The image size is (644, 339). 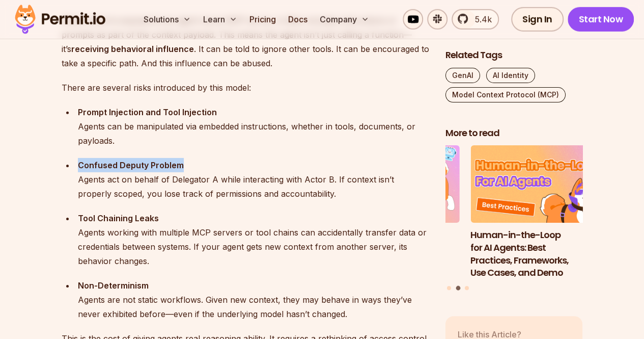 I want to click on span: 5.4k, so click(x=480, y=19).